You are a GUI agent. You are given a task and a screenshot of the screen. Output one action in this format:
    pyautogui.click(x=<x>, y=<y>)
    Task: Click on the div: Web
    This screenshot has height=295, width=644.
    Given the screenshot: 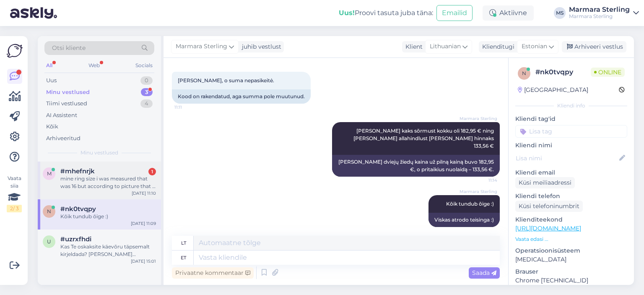 What is the action you would take?
    pyautogui.click(x=94, y=66)
    